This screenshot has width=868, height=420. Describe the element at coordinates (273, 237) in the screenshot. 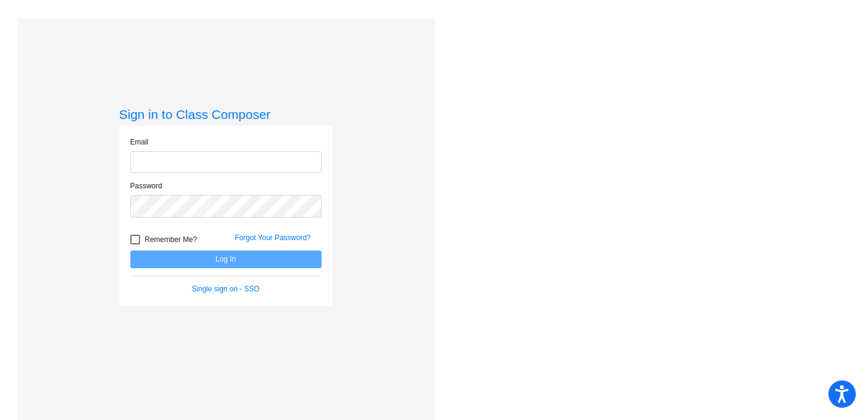

I see `a: Forgot Your Password?` at that location.